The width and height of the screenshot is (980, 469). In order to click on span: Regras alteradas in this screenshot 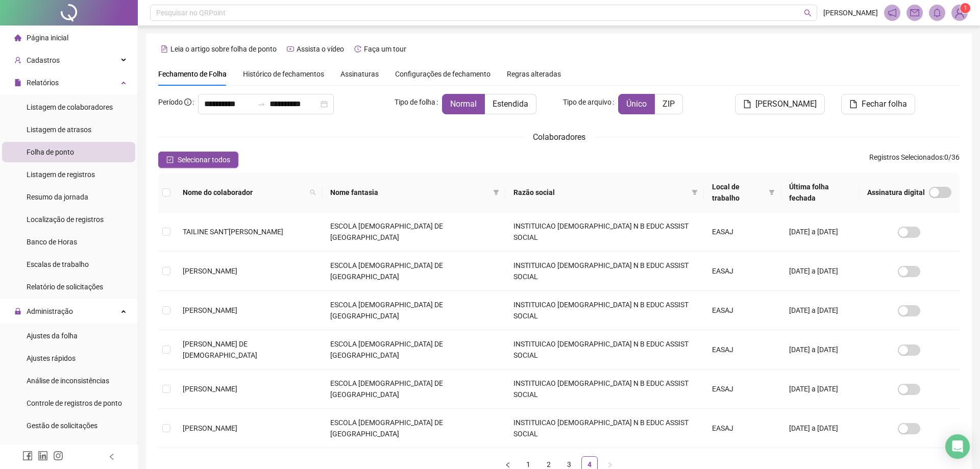, I will do `click(534, 74)`.